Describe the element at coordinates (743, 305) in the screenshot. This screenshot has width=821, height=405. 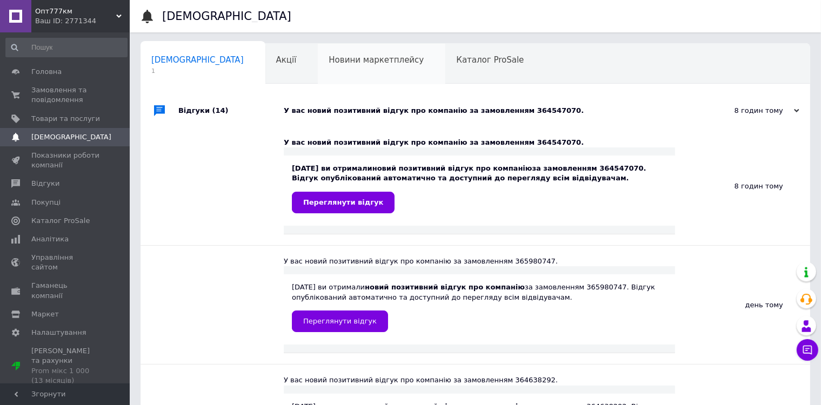
I see `div: день тому` at that location.